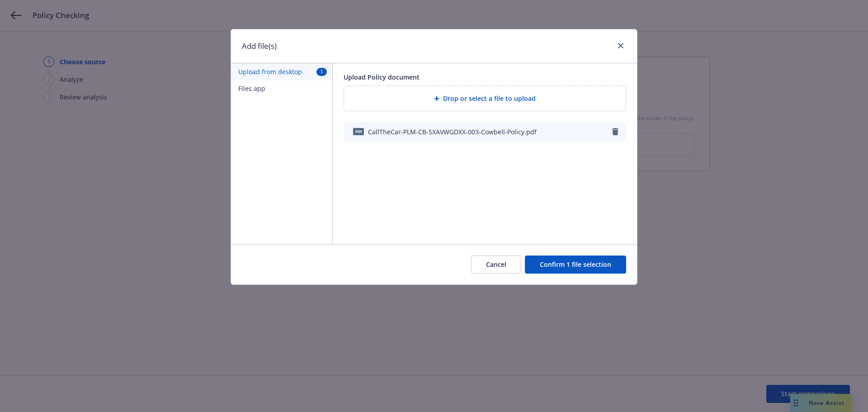  What do you see at coordinates (321, 72) in the screenshot?
I see `span: 1` at bounding box center [321, 72].